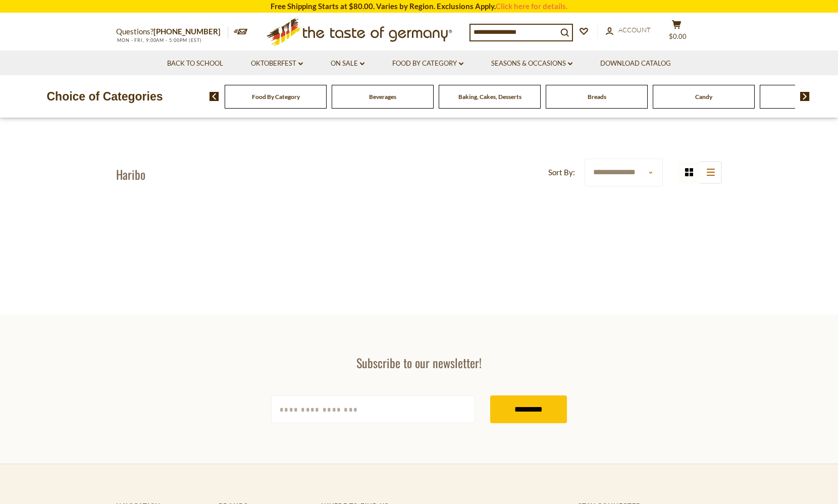  I want to click on a: Back to School, so click(195, 64).